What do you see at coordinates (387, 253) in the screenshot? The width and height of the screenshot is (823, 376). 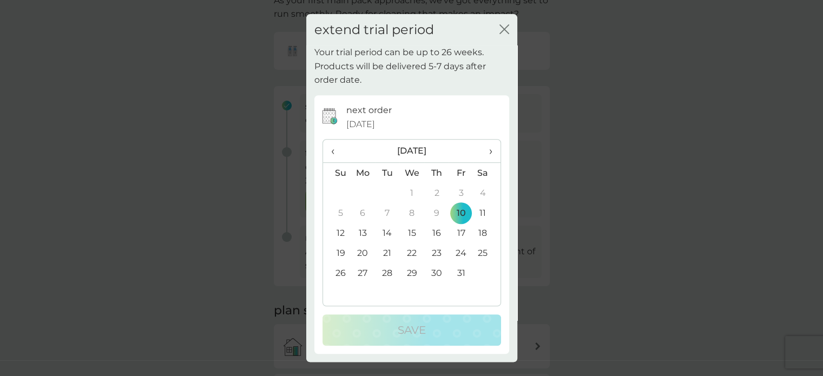 I see `td: 21` at bounding box center [387, 253].